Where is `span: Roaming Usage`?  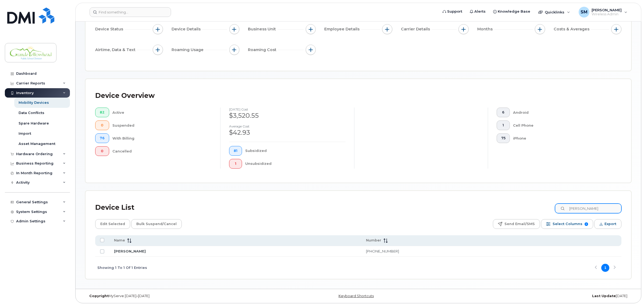 span: Roaming Usage is located at coordinates (188, 50).